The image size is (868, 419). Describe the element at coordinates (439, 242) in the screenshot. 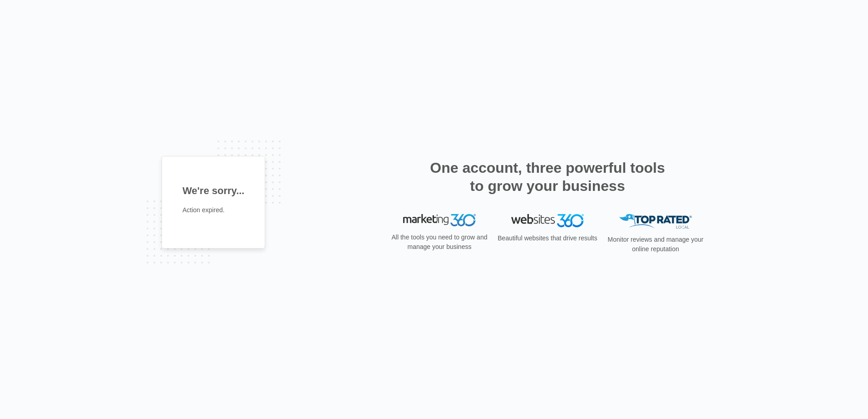

I see `p: All the tools you need to grow and manage your business` at that location.